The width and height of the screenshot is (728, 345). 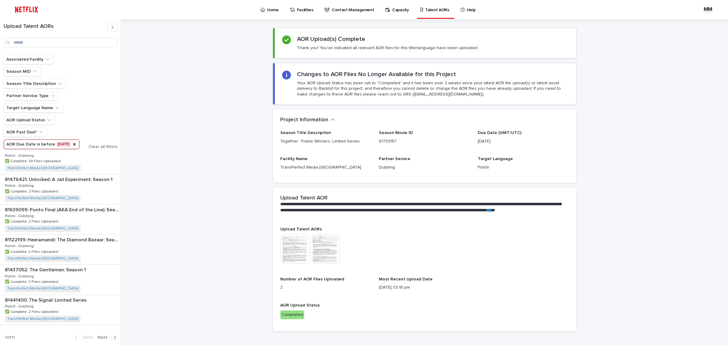 What do you see at coordinates (495, 159) in the screenshot?
I see `span: Target Language` at bounding box center [495, 159].